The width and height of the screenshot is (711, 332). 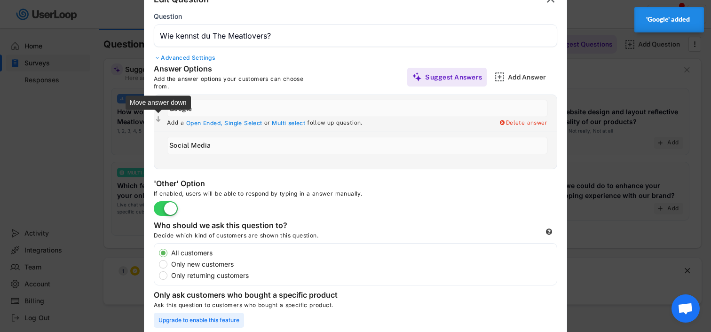 What do you see at coordinates (236, 82) in the screenshot?
I see `div: Add the answer options your customers can choose from.` at bounding box center [236, 82].